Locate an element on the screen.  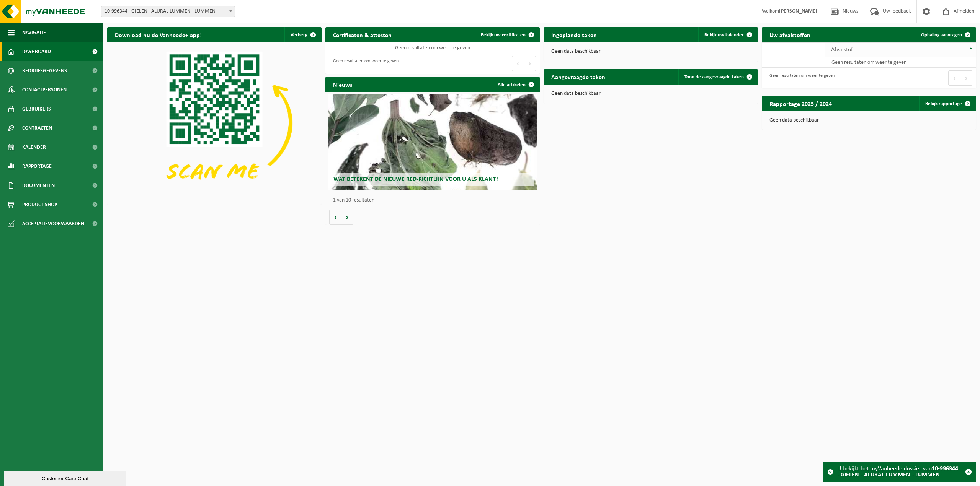
span: Gebruikers is located at coordinates (37, 109).